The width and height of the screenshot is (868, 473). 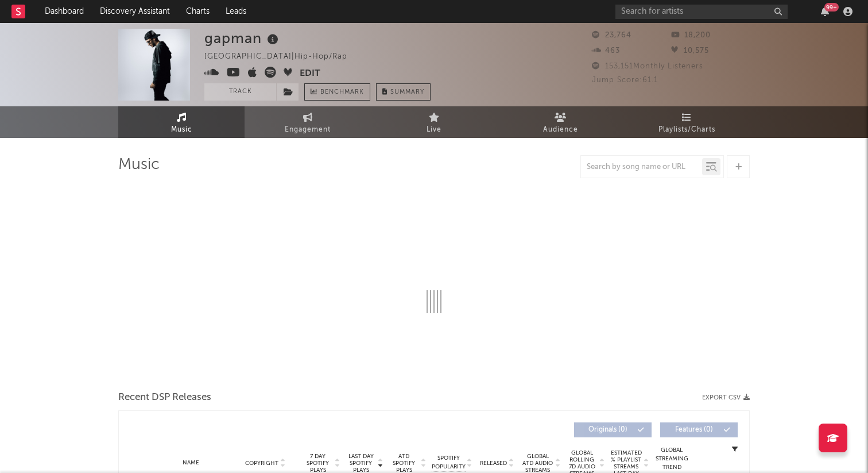 I want to click on button: 99+, so click(x=825, y=11).